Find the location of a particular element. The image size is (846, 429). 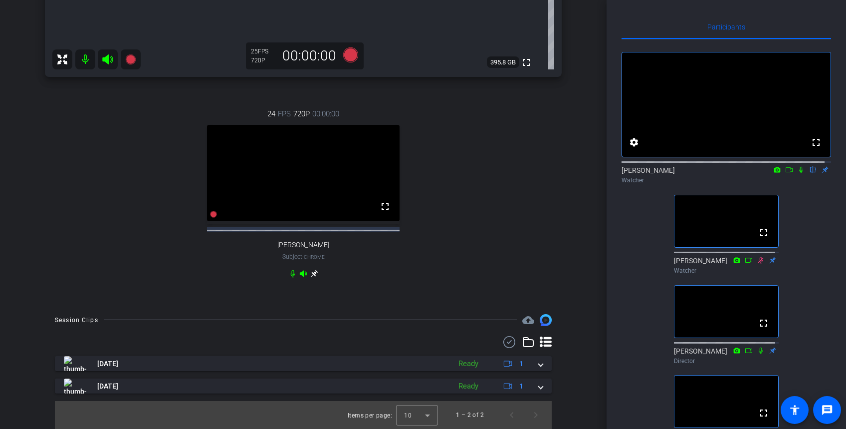

span: 720P is located at coordinates (301, 114).